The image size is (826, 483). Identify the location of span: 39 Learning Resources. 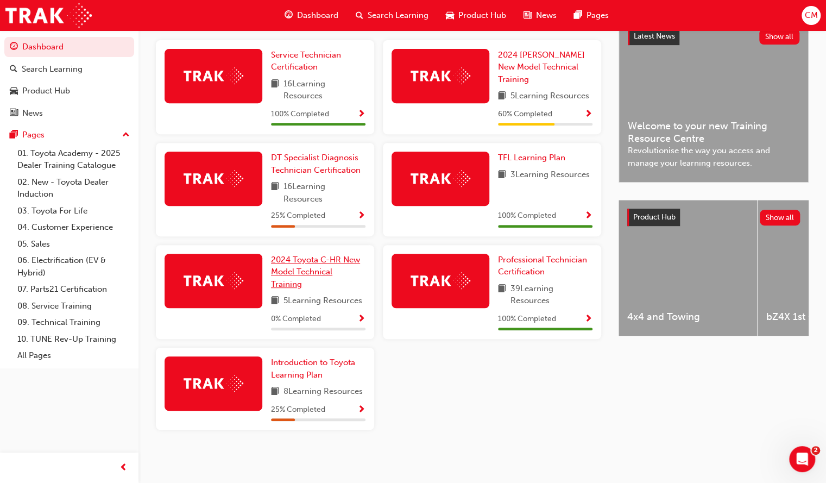
(551, 294).